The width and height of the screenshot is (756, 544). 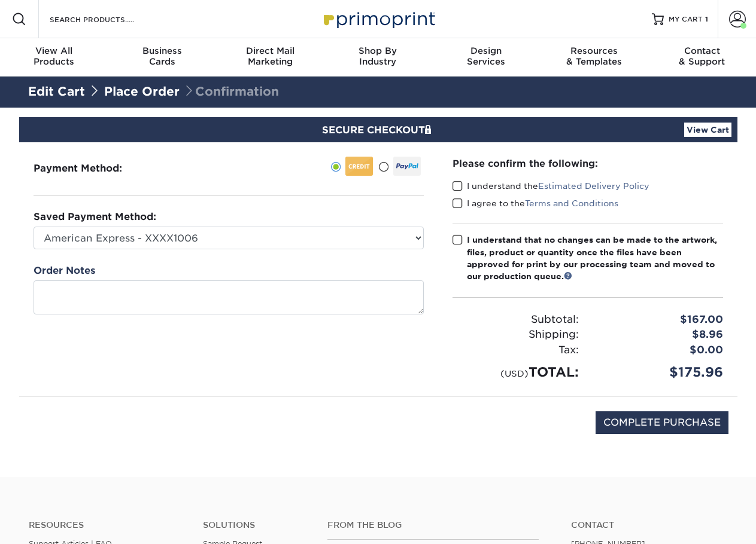 What do you see at coordinates (659, 350) in the screenshot?
I see `div: $0.00` at bounding box center [659, 350].